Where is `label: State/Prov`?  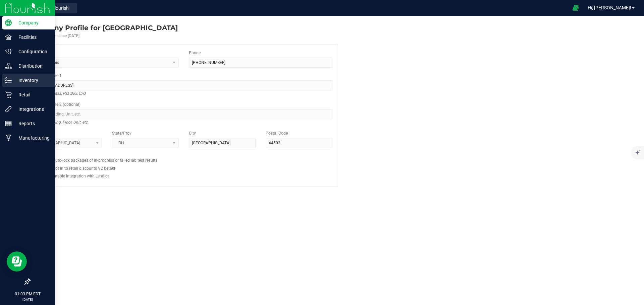 label: State/Prov is located at coordinates (122, 133).